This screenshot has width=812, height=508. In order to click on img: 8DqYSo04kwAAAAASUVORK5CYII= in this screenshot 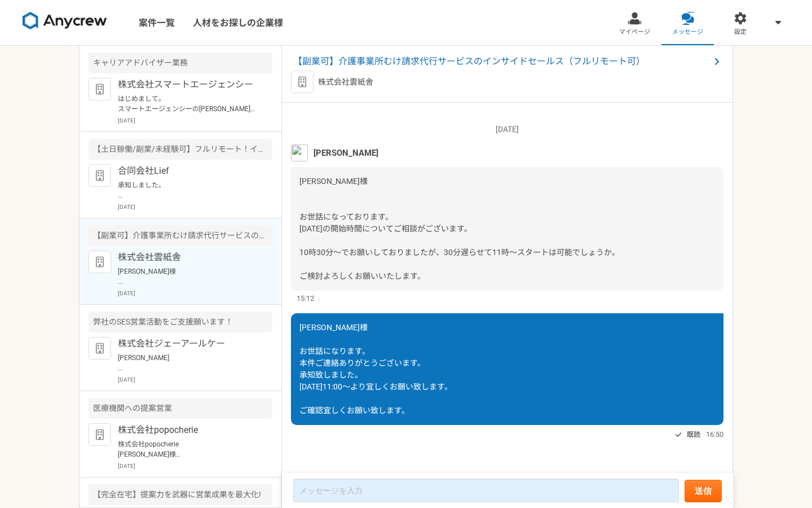, I will do `click(65, 20)`.